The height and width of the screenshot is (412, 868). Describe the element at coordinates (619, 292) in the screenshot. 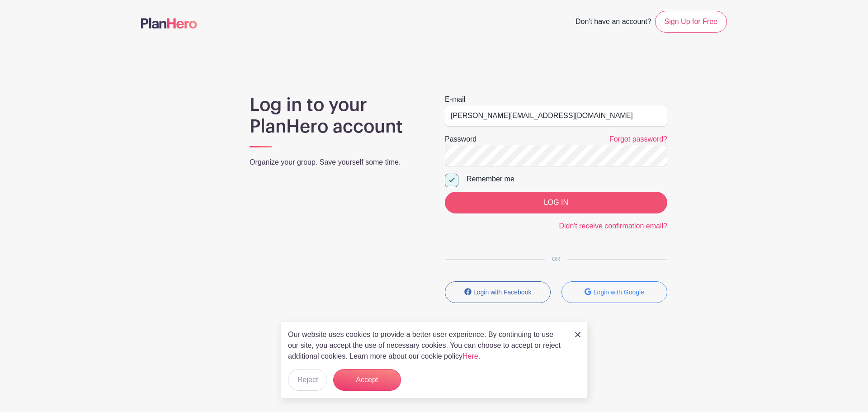

I see `small: Login with Google` at that location.